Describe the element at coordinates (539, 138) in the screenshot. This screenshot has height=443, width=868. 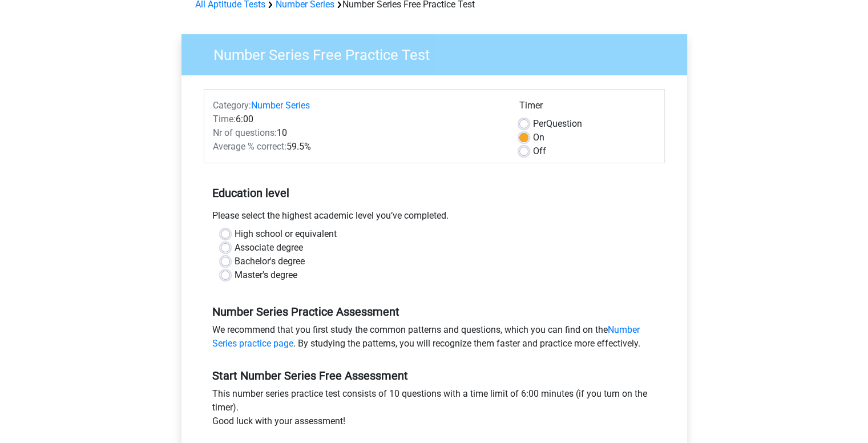
I see `label: On` at that location.